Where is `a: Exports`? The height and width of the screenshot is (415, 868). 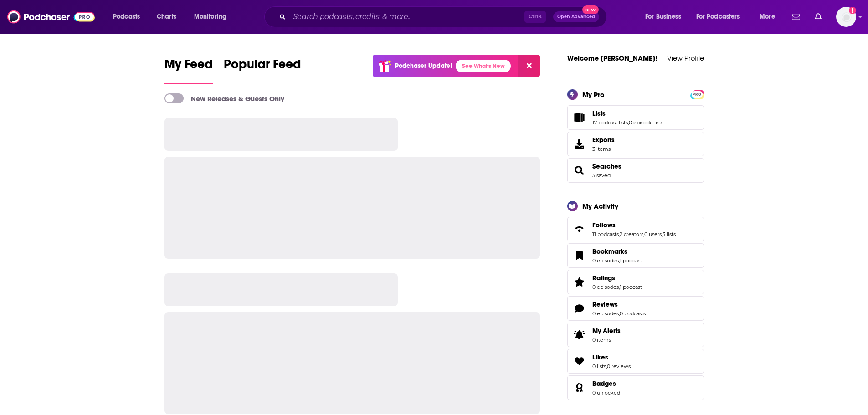 a: Exports is located at coordinates (636, 144).